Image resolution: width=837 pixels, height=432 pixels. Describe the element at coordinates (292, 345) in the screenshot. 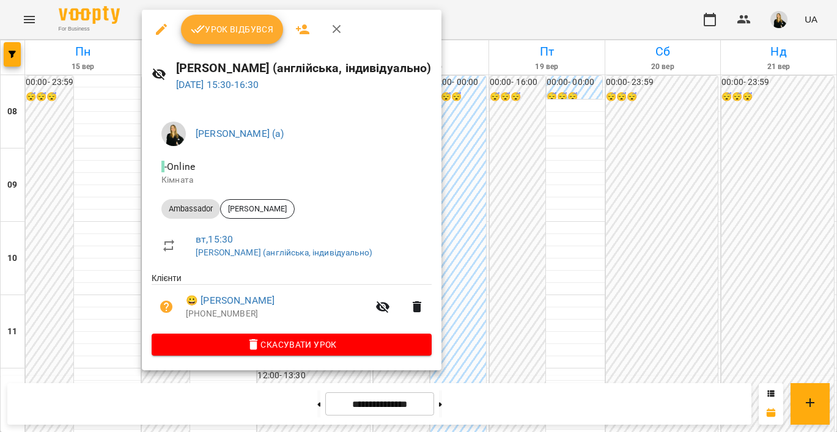

I see `button: Скасувати Урок` at that location.